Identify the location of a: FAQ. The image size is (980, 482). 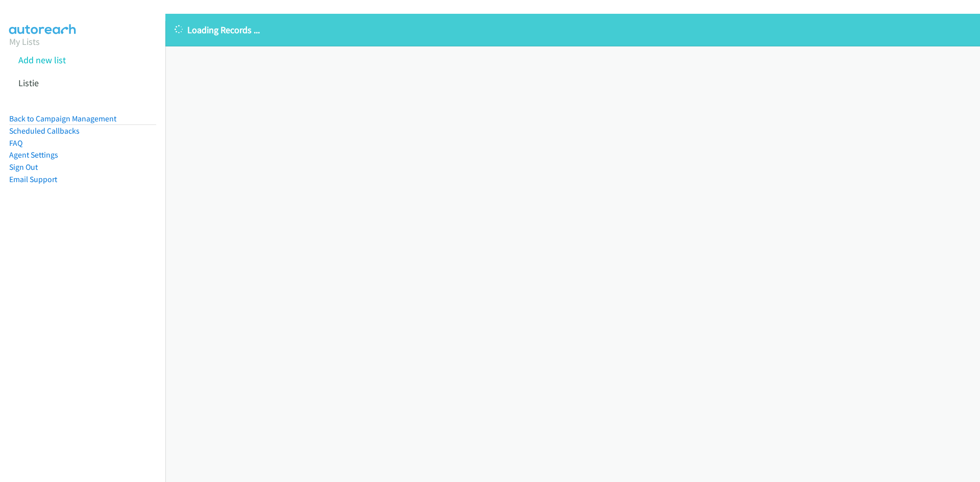
(16, 143).